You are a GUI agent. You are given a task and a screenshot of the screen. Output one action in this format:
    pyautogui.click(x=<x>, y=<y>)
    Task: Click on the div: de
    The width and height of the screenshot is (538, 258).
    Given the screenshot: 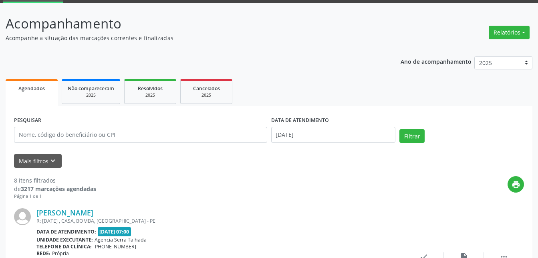 What is the action you would take?
    pyautogui.click(x=55, y=188)
    